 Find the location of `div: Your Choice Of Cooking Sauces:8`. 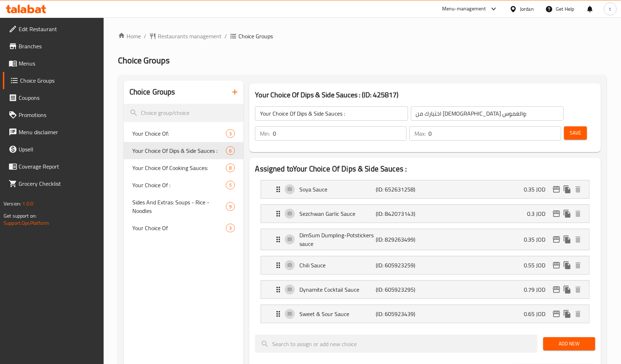

div: Your Choice Of Cooking Sauces:8 is located at coordinates (184, 168).